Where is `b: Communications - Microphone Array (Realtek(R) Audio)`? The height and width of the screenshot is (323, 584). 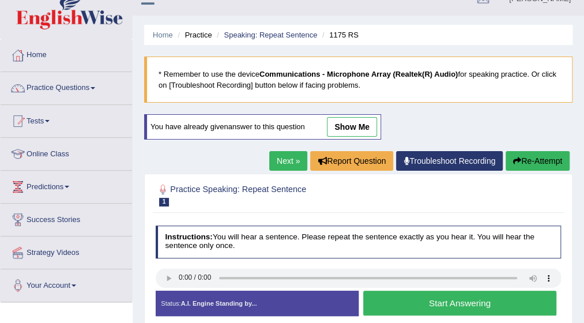
b: Communications - Microphone Array (Realtek(R) Audio) is located at coordinates (358, 74).